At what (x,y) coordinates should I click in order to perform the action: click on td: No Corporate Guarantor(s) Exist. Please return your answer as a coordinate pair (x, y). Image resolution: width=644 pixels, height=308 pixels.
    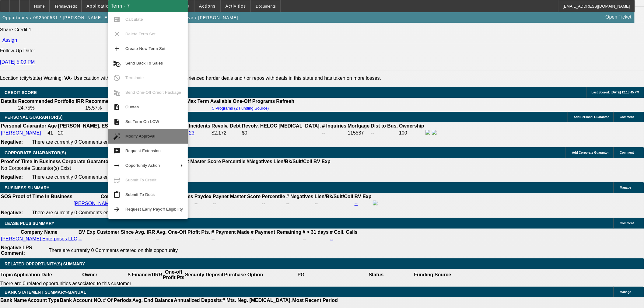
    Looking at the image, I should click on (167, 169).